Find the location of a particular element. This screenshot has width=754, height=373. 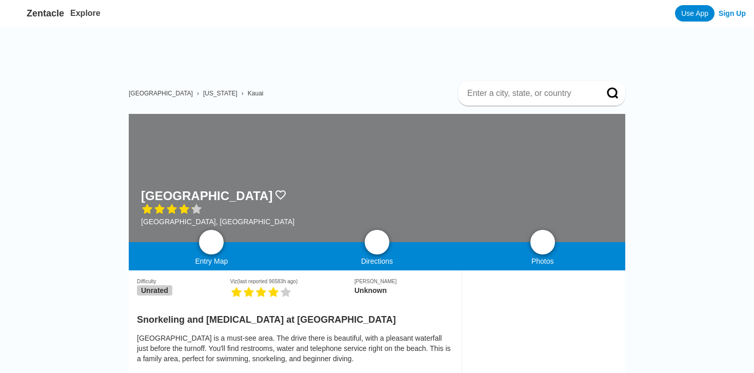

a: photos is located at coordinates (543, 242).